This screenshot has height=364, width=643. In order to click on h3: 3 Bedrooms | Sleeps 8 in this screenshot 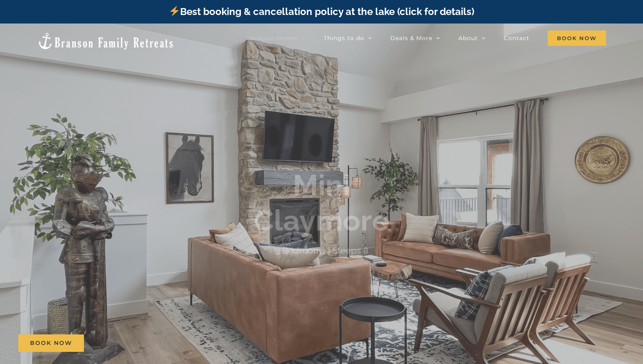, I will do `click(322, 251)`.